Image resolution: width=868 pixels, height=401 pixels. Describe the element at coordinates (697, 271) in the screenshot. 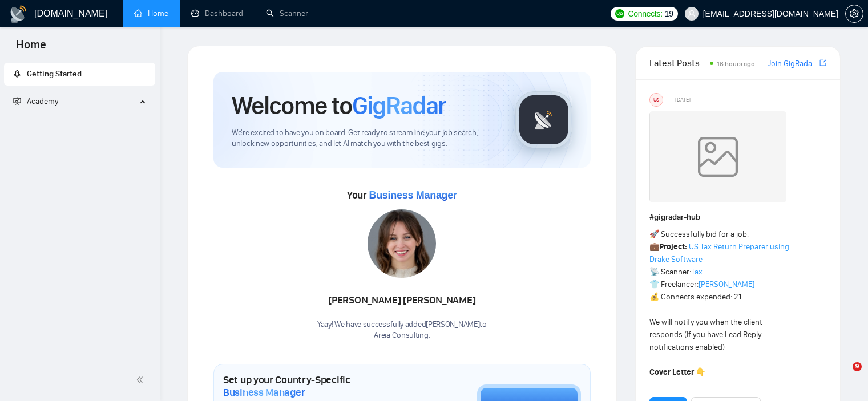

I see `a: Tax` at that location.